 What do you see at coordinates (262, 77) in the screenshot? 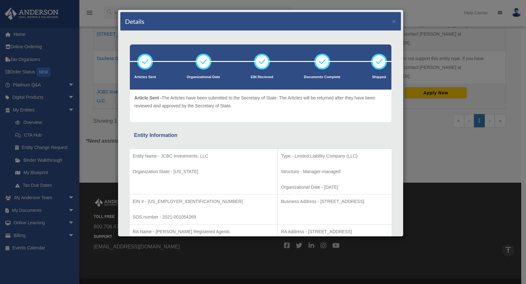
I see `p: EIN Recieved` at bounding box center [262, 77].